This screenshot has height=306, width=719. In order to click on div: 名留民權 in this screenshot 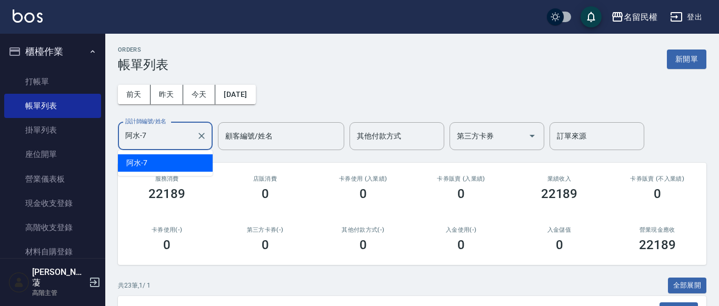, I will do `click(640, 17)`.